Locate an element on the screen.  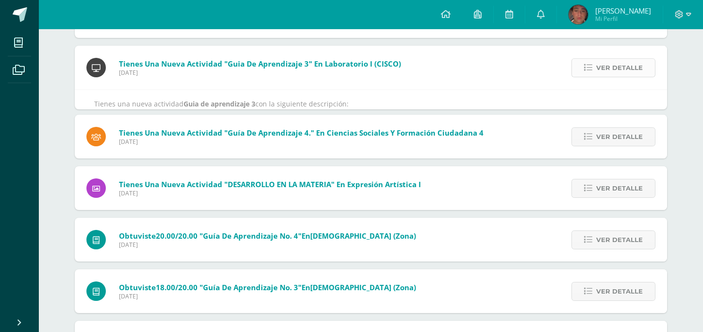
span: Tienes una nueva actividad "Guia de aprendizaje 3" En Laboratorio I (CISCO) is located at coordinates (260, 64).